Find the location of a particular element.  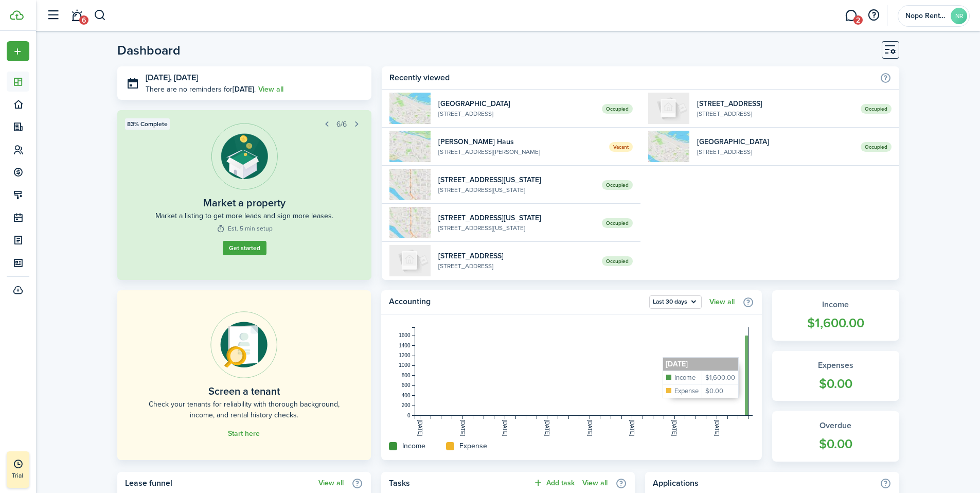

span: Vacant is located at coordinates (621, 146).